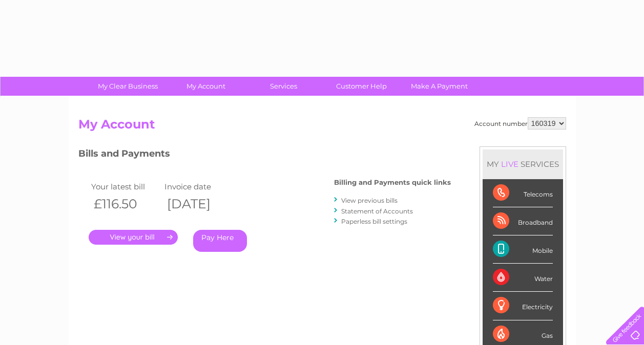 The image size is (644, 345). I want to click on div: Telecoms, so click(522, 193).